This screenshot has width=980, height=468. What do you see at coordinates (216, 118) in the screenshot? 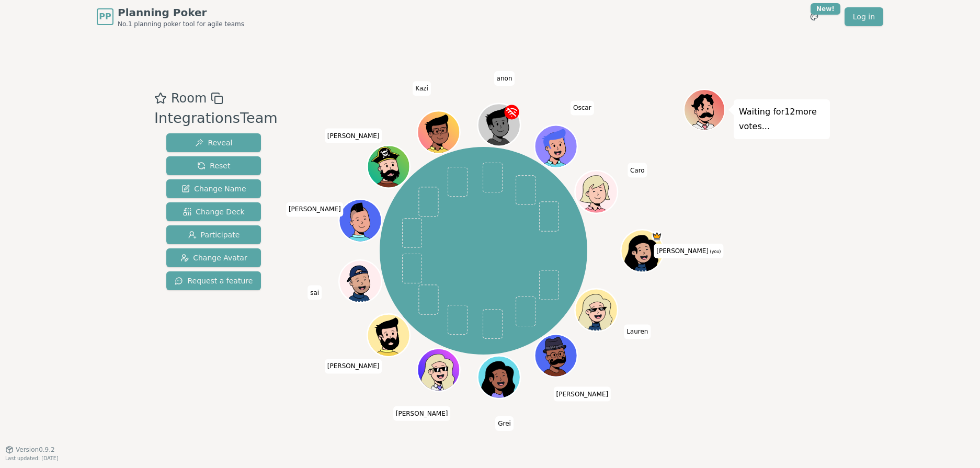
I see `div: IntegrationsTeam` at bounding box center [216, 118].